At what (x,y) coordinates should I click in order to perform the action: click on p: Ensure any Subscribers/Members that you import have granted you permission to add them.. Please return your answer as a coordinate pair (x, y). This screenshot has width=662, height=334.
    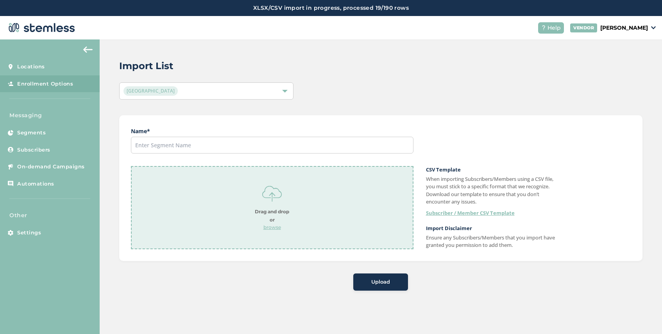
    Looking at the image, I should click on (493, 241).